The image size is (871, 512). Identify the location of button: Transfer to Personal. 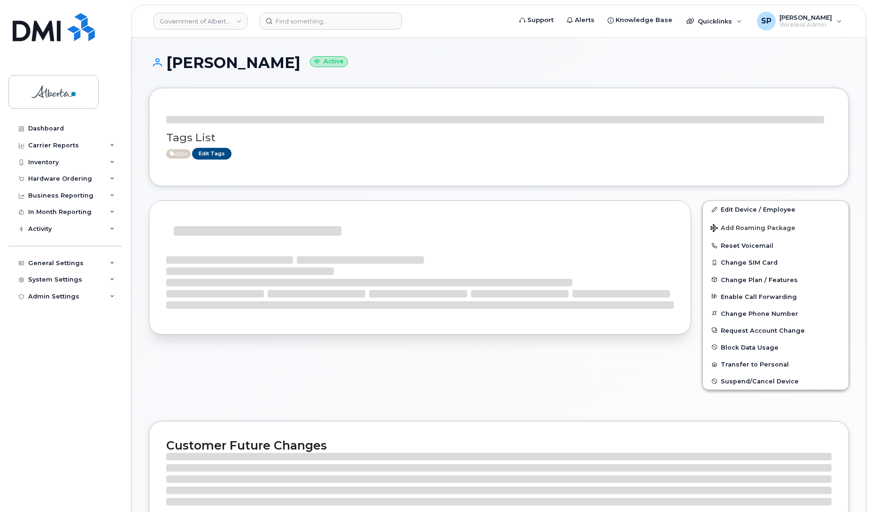
(776, 364).